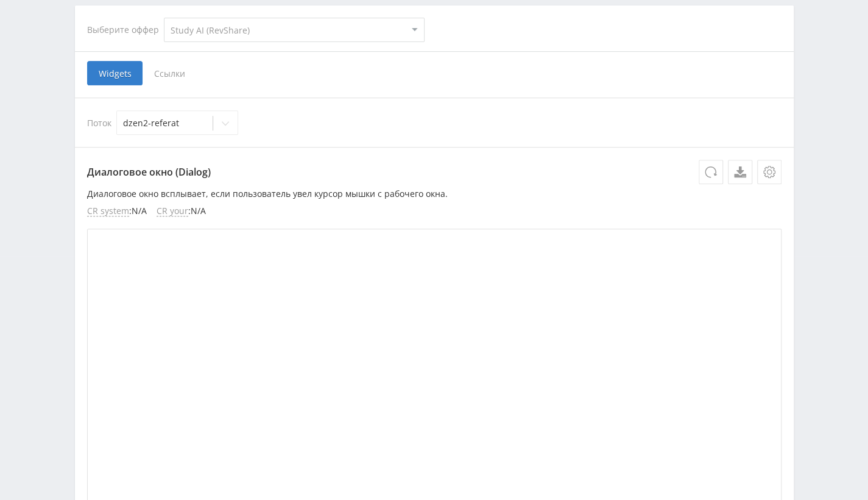 The height and width of the screenshot is (500, 868). I want to click on span: Ссылки, so click(169, 73).